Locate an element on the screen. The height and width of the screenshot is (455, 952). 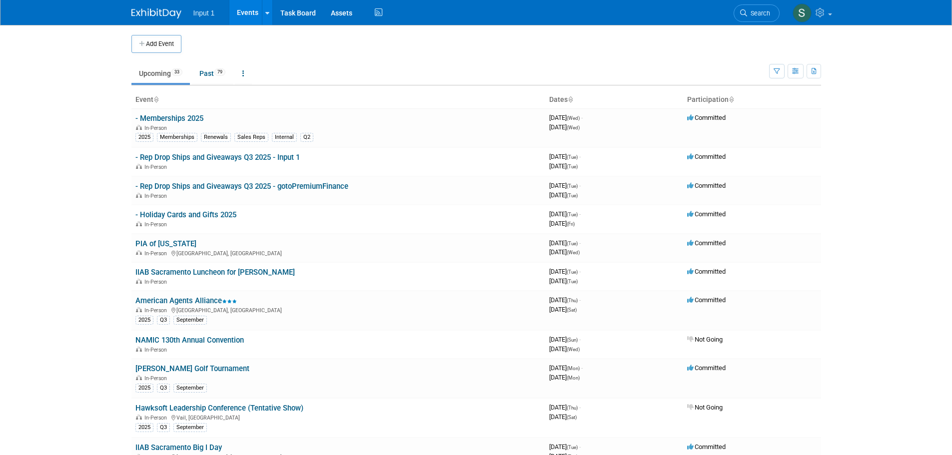
a: American Agents Alliance is located at coordinates (186, 301).